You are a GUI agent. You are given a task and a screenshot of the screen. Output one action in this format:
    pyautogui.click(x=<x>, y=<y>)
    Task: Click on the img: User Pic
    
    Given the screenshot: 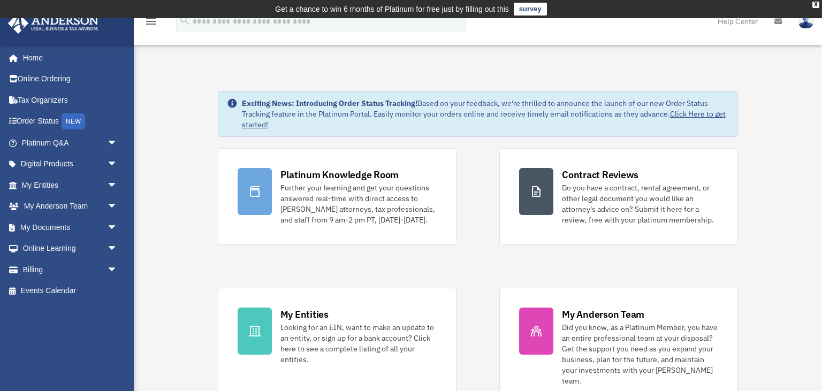 What is the action you would take?
    pyautogui.click(x=806, y=21)
    